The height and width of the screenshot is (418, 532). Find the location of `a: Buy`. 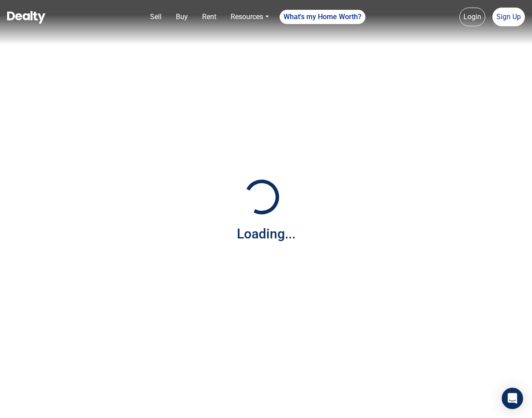

a: Buy is located at coordinates (182, 17).